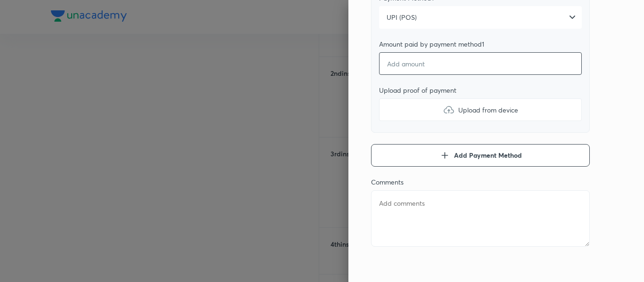  What do you see at coordinates (488, 156) in the screenshot?
I see `span: Add Payment Method` at bounding box center [488, 156].